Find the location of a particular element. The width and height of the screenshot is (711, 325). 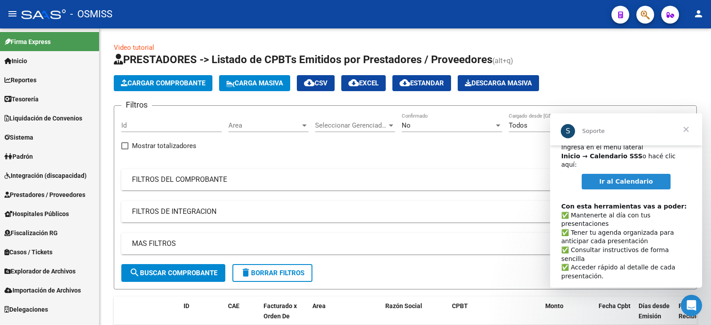

span: PRESTADORES -> Listado de CPBTs Emitidos por Prestadores / Proveedores is located at coordinates (303, 60).